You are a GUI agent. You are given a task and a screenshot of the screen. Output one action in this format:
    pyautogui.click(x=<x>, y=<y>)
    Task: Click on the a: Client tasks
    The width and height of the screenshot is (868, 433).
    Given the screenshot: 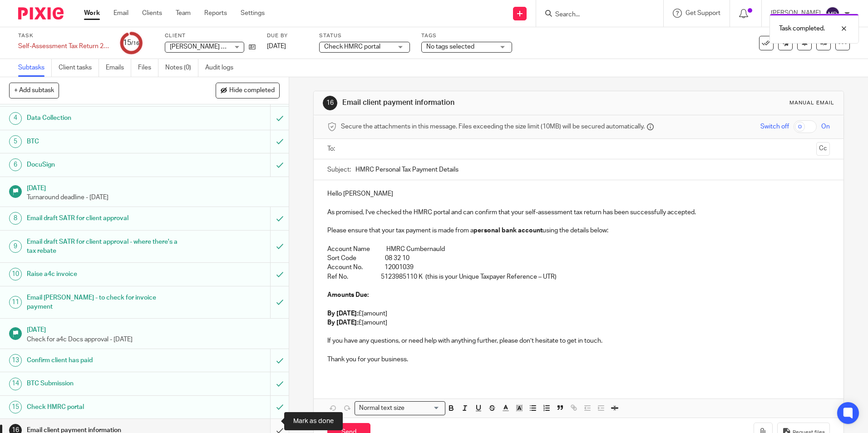 What is the action you would take?
    pyautogui.click(x=78, y=68)
    